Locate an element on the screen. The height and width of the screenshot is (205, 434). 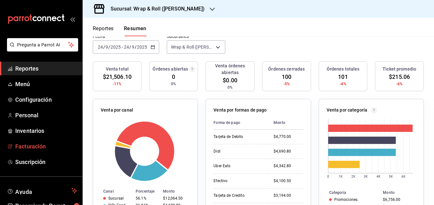
span: Configuración is located at coordinates (46, 99).